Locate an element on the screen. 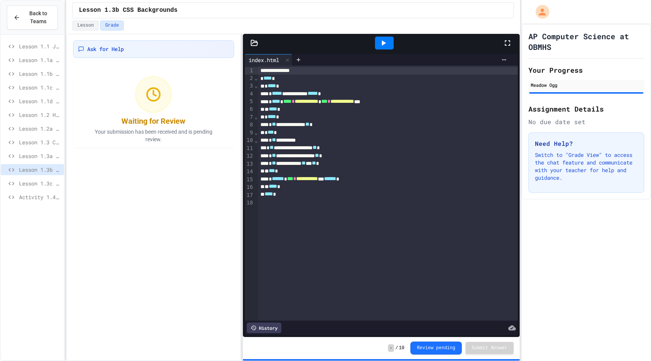  div: 12 is located at coordinates (249, 156).